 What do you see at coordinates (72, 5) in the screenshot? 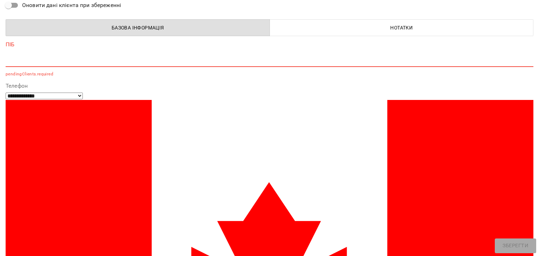
I see `span: Оновити дані клієнта при збереженні` at bounding box center [72, 5].